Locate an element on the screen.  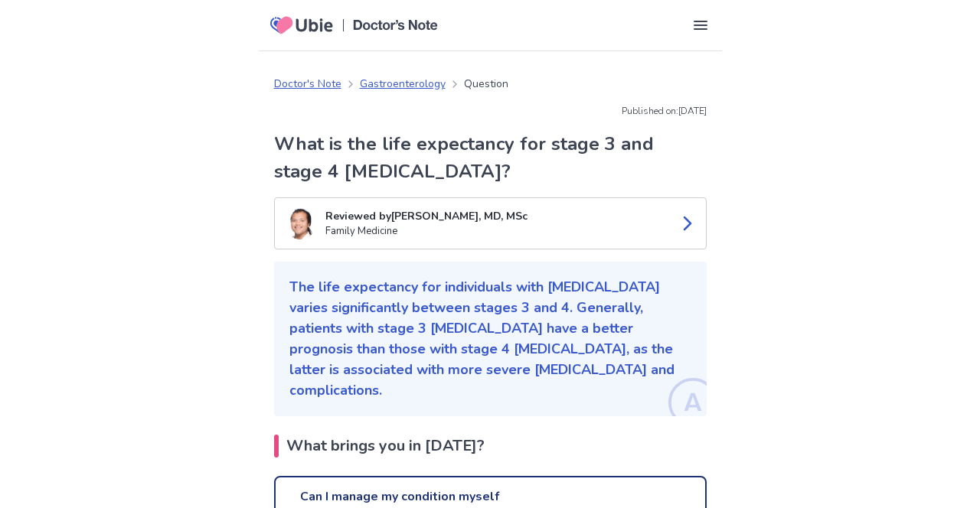
a: Gastroenterology is located at coordinates (403, 83).